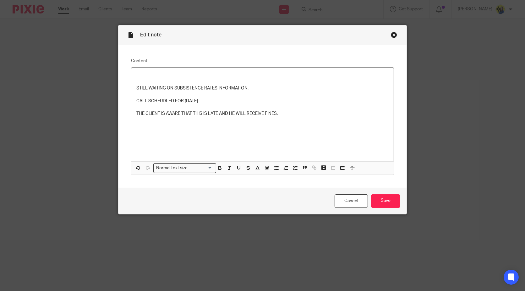 The height and width of the screenshot is (291, 525). What do you see at coordinates (351, 201) in the screenshot?
I see `a: Cancel` at bounding box center [351, 201].